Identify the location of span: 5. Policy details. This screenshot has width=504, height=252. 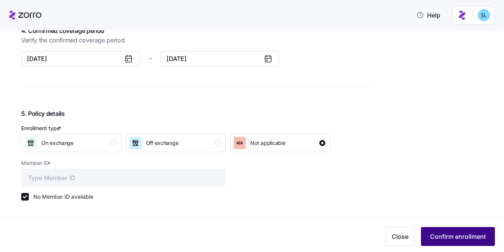
(175, 114).